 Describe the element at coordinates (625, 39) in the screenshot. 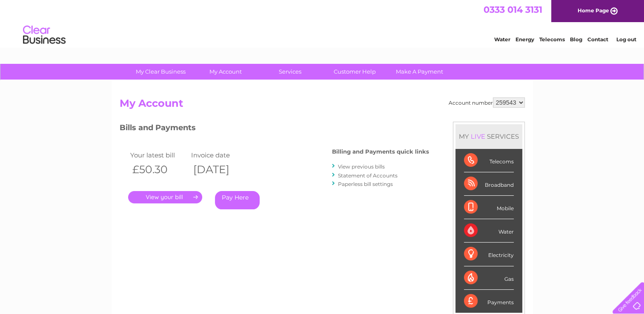

I see `a: Log out` at that location.